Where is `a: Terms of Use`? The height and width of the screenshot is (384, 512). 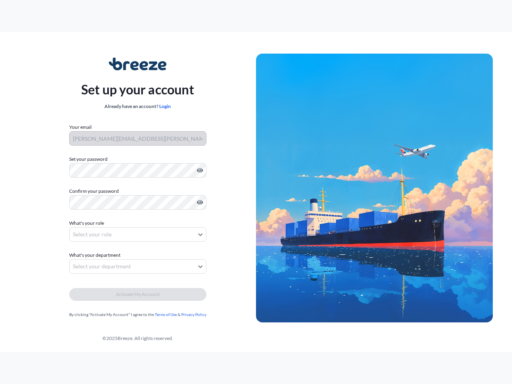 a: Terms of Use is located at coordinates (165, 314).